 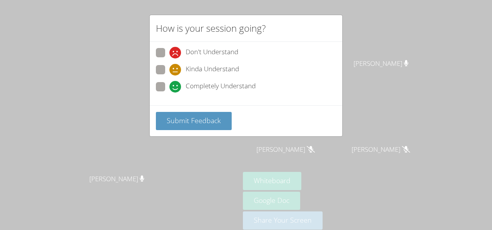 I want to click on span: Kinda Understand, so click(x=212, y=70).